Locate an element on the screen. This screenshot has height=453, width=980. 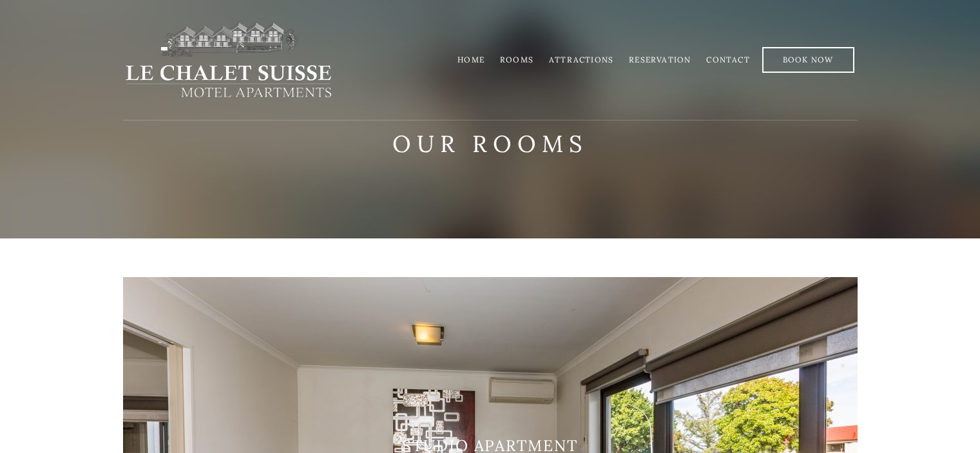
a: Book Now is located at coordinates (808, 60).